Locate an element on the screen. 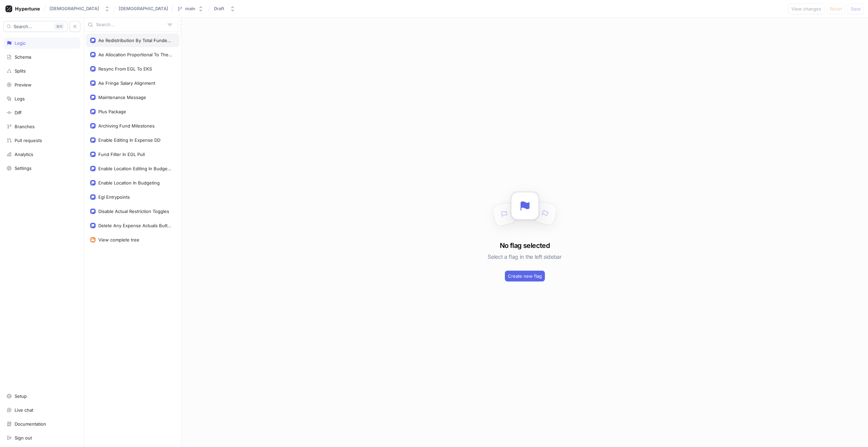 The image size is (868, 447). span: Search... is located at coordinates (23, 27).